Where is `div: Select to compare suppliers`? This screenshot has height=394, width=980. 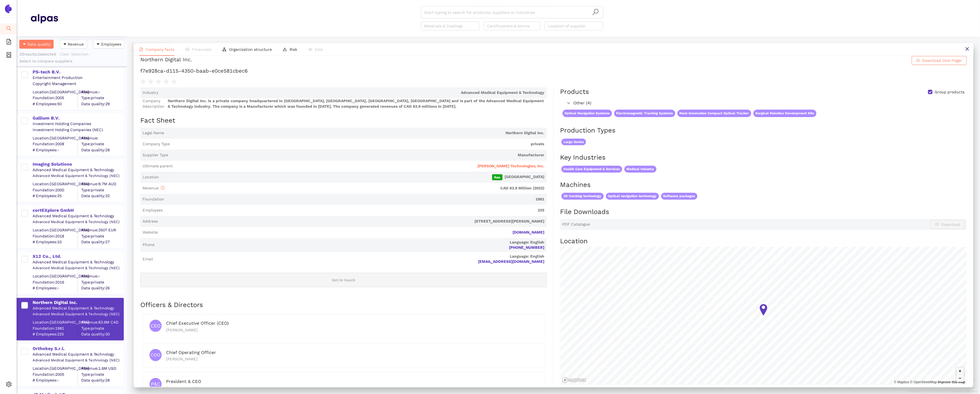 div: Select to compare suppliers is located at coordinates (72, 61).